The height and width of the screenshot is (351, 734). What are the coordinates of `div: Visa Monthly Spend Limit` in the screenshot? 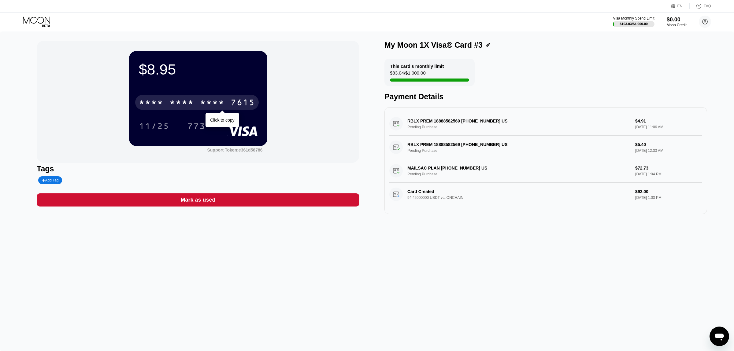 It's located at (633, 18).